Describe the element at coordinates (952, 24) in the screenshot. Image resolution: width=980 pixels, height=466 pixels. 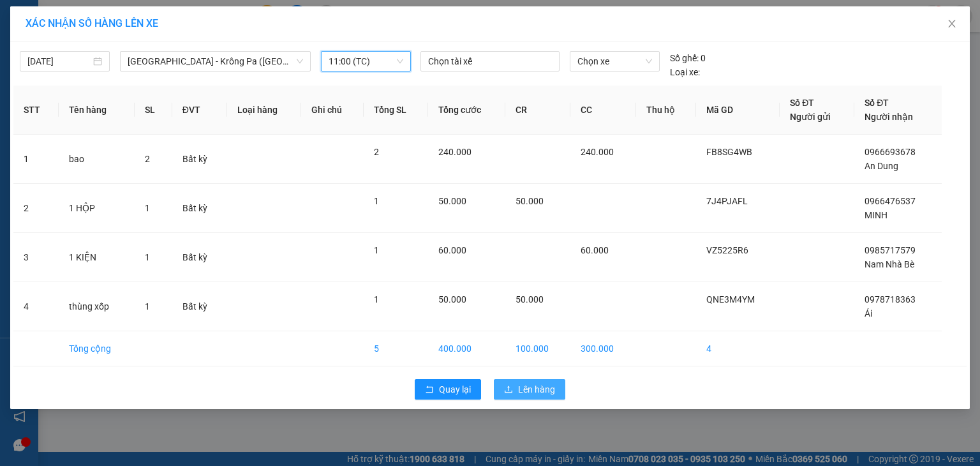
I see `span: close` at that location.